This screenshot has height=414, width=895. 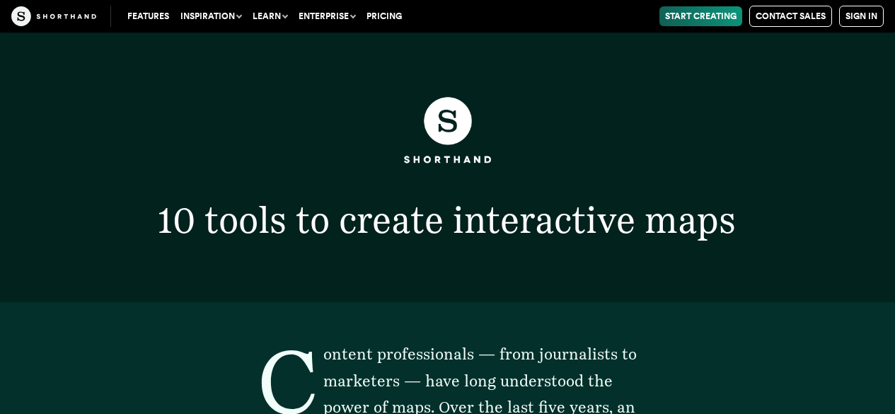 What do you see at coordinates (327, 16) in the screenshot?
I see `button: Enterprise` at bounding box center [327, 16].